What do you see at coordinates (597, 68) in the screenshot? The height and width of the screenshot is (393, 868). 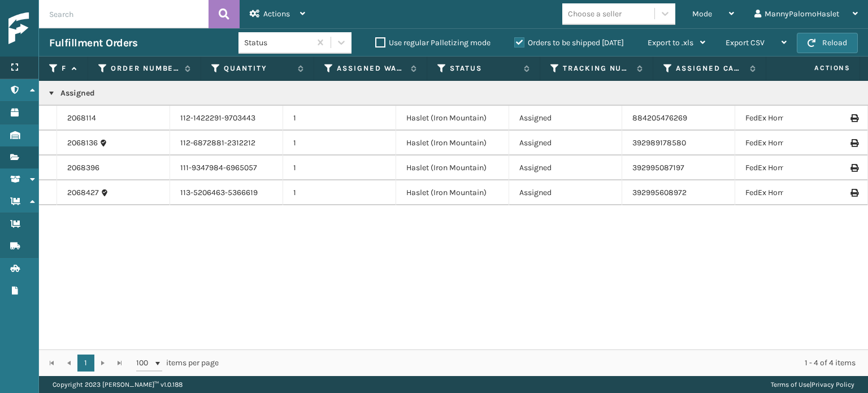 I see `label: Tracking Number` at bounding box center [597, 68].